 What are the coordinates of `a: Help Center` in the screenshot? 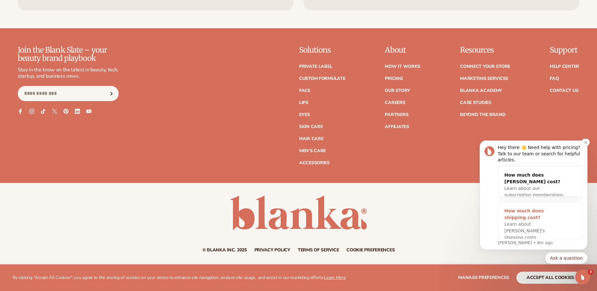 It's located at (564, 67).